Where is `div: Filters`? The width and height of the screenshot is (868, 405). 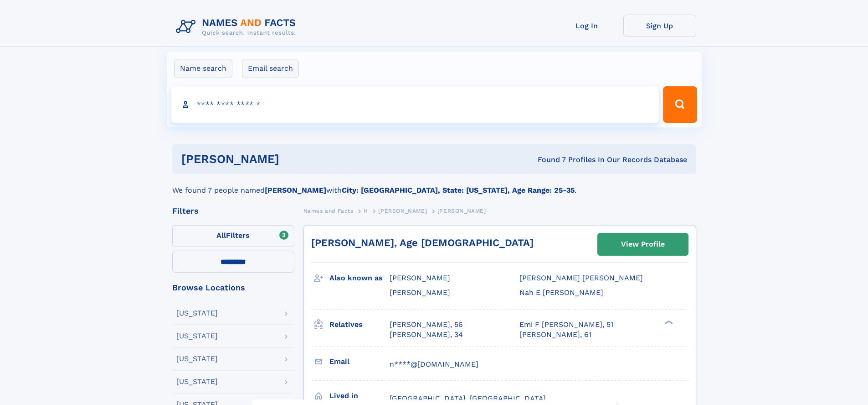
div: Filters is located at coordinates (233, 210).